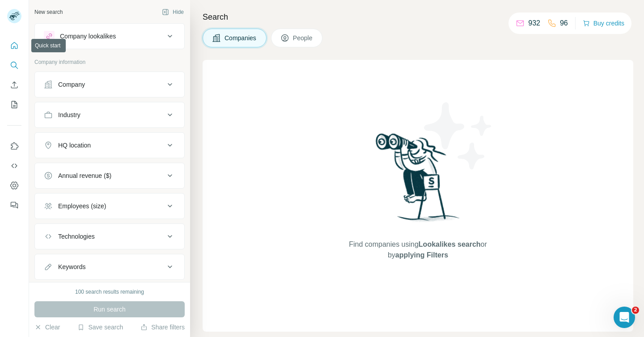  I want to click on div: Company lookalikes, so click(88, 36).